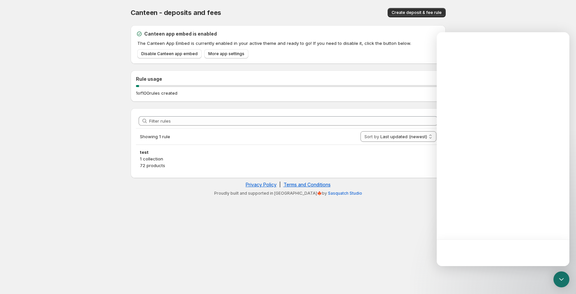 Image resolution: width=576 pixels, height=294 pixels. What do you see at coordinates (288, 159) in the screenshot?
I see `p: 1 collection` at bounding box center [288, 159].